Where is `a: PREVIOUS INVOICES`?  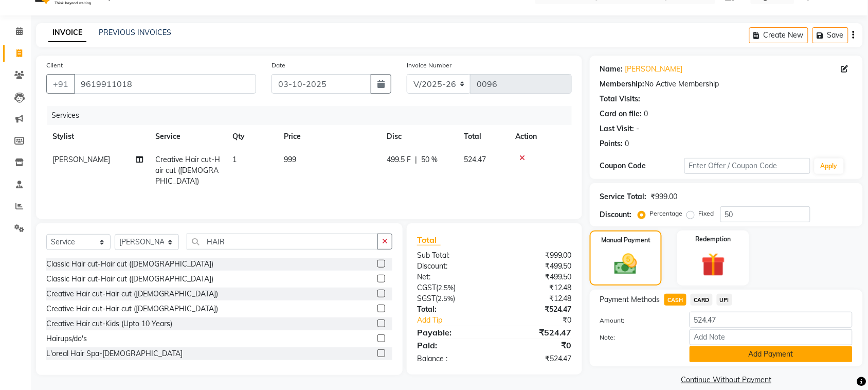 a: PREVIOUS INVOICES is located at coordinates (135, 33).